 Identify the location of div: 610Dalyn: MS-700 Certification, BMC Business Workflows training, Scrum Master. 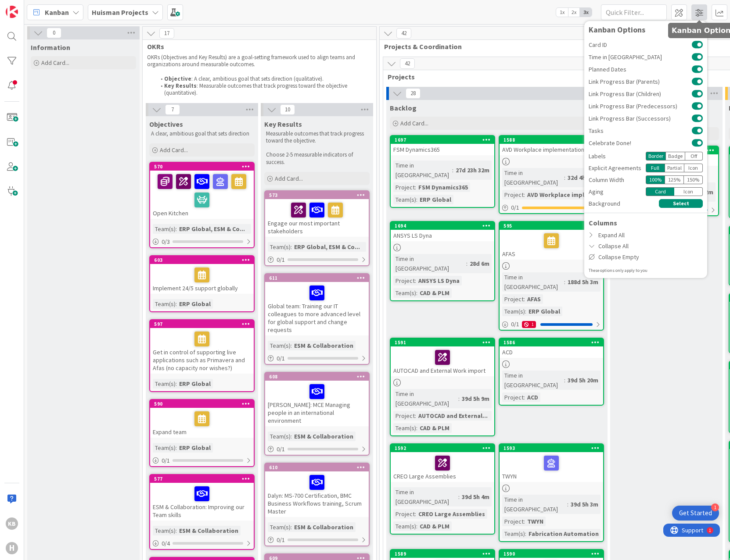
(317, 491).